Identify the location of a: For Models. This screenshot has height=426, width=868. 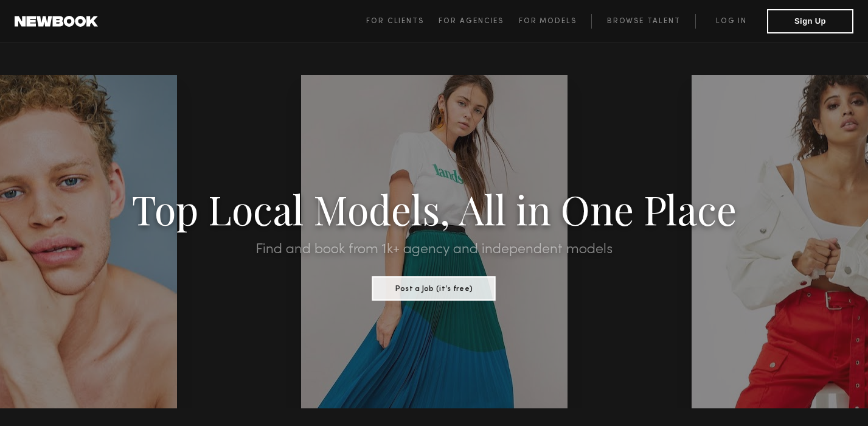
(556, 22).